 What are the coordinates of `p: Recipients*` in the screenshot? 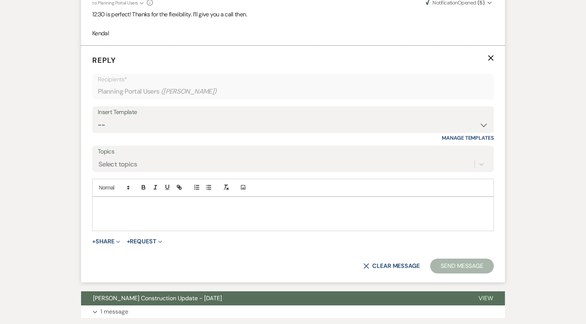 It's located at (293, 80).